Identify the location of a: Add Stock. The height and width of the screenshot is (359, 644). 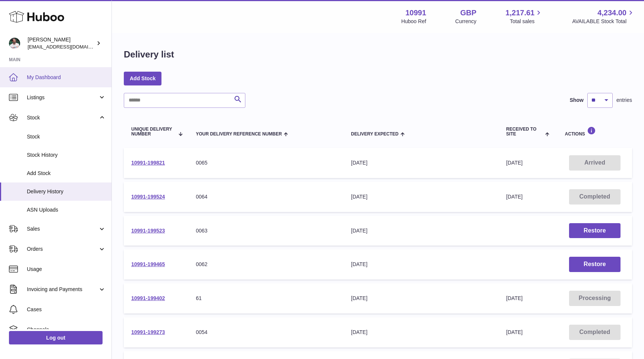
(143, 78).